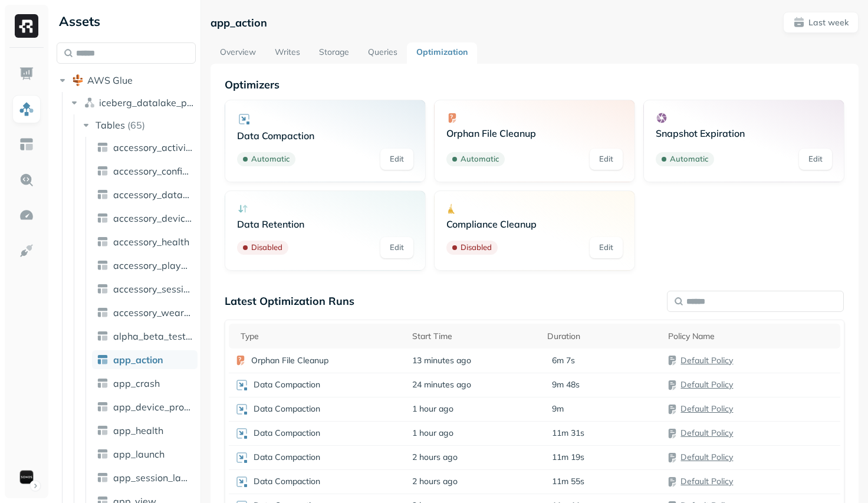  I want to click on img: namespace, so click(90, 103).